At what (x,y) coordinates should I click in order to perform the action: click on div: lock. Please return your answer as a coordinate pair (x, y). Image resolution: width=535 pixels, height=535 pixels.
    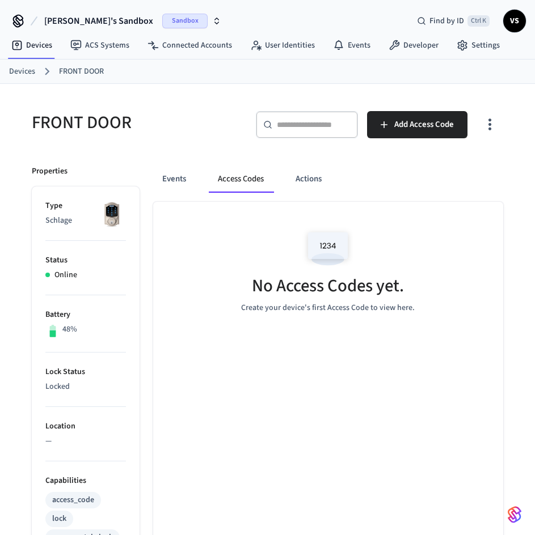
    Looking at the image, I should click on (59, 519).